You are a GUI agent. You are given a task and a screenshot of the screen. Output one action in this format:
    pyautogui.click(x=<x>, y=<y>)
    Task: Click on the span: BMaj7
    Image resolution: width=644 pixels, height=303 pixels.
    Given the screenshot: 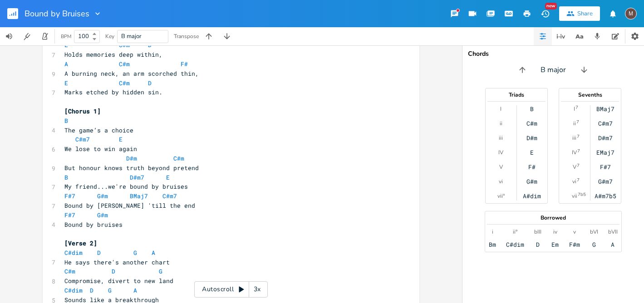 What is the action you would take?
    pyautogui.click(x=139, y=195)
    